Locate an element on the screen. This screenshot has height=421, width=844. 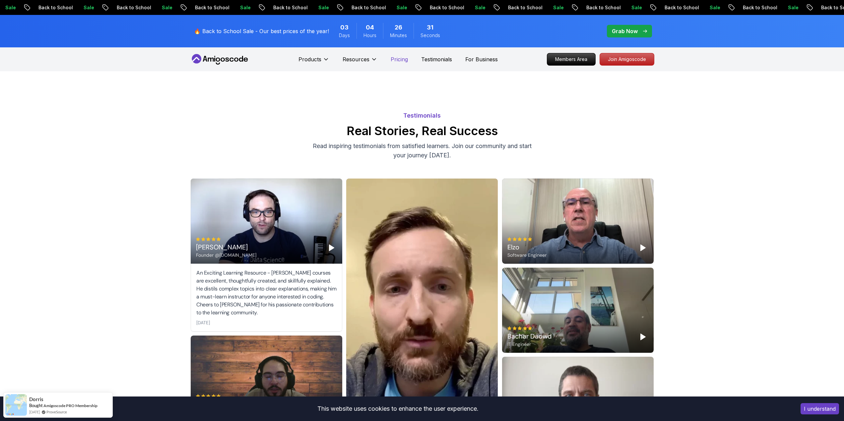
p: Grab Now is located at coordinates (625, 31).